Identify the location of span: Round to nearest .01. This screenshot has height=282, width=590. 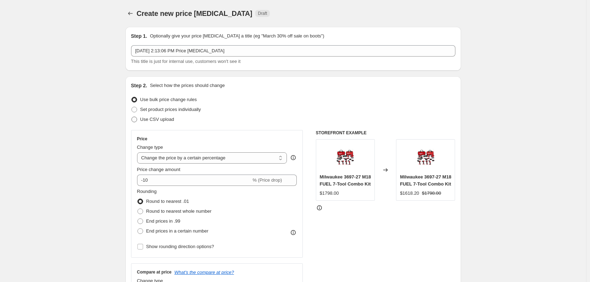
(167, 201).